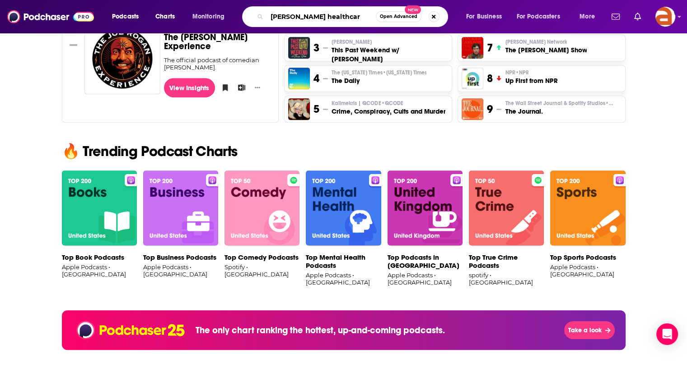  What do you see at coordinates (531, 81) in the screenshot?
I see `h3: Up First from NPR` at bounding box center [531, 81].